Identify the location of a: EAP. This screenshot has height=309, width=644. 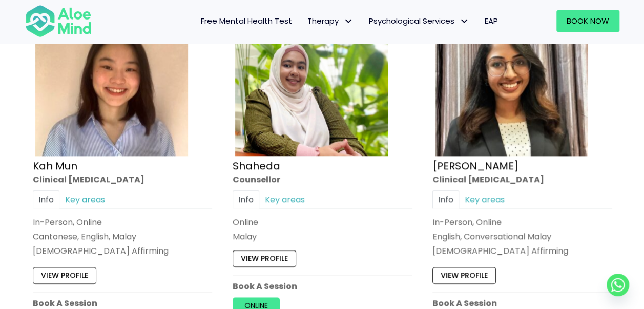
(491, 21).